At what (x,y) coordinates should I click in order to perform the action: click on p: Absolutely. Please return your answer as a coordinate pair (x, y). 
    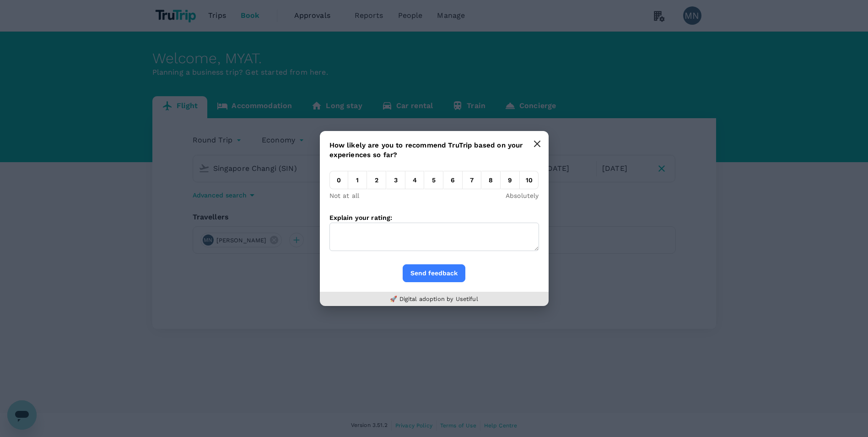
    Looking at the image, I should click on (522, 196).